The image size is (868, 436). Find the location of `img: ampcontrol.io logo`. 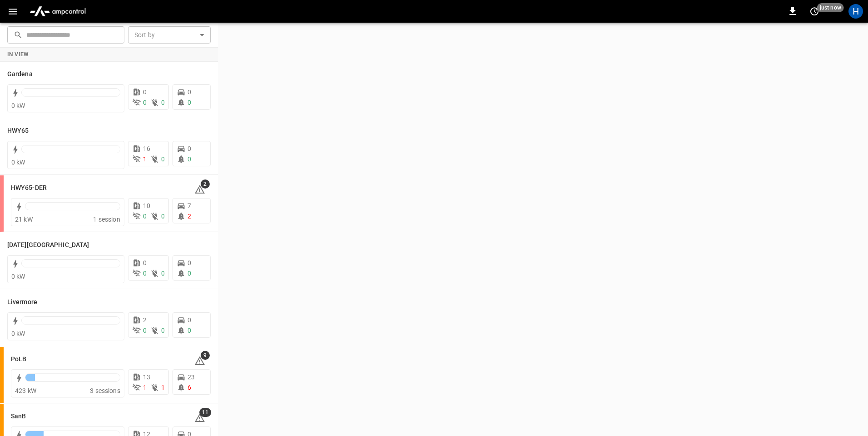

img: ampcontrol.io logo is located at coordinates (58, 12).